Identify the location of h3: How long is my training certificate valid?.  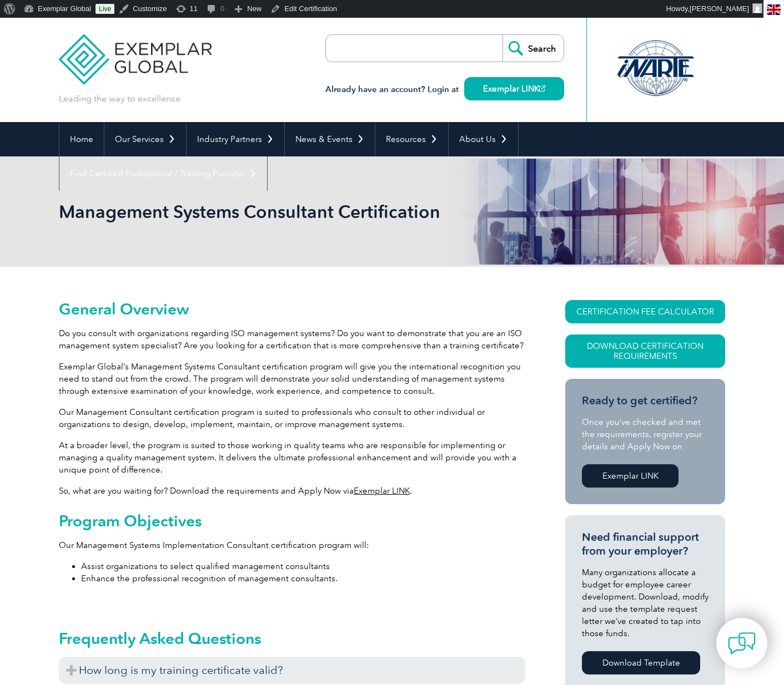
(292, 670).